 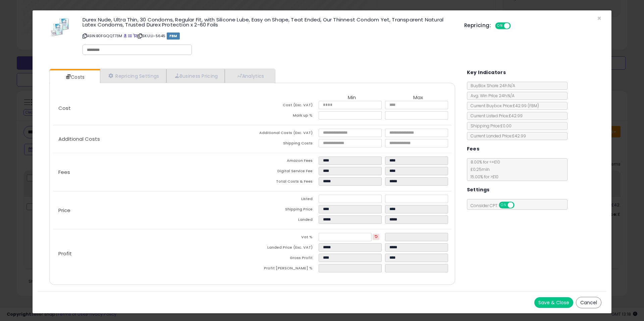 What do you see at coordinates (285, 134) in the screenshot?
I see `td: Additional Costs (Exc. VAT)` at bounding box center [285, 134].